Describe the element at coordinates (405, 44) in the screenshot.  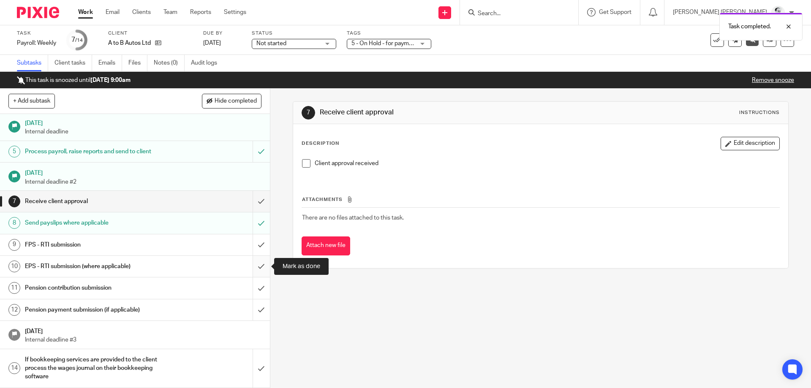
I see `span: 5 - On Hold - for payment/client approval` at that location.